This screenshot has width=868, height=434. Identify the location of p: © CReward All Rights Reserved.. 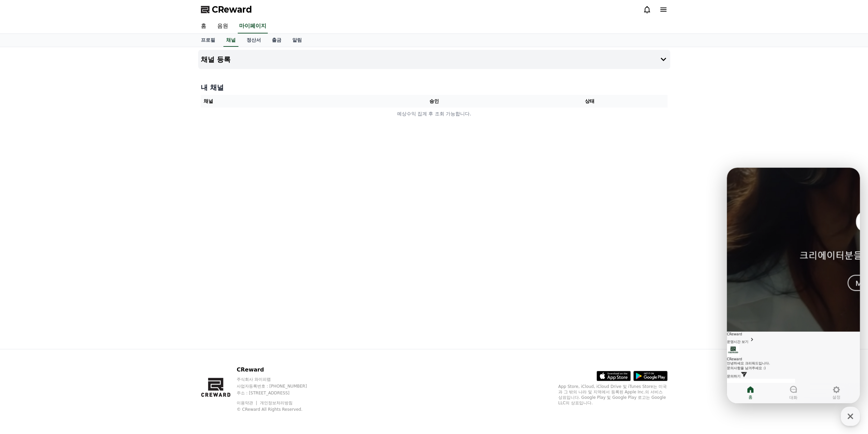
(278, 410).